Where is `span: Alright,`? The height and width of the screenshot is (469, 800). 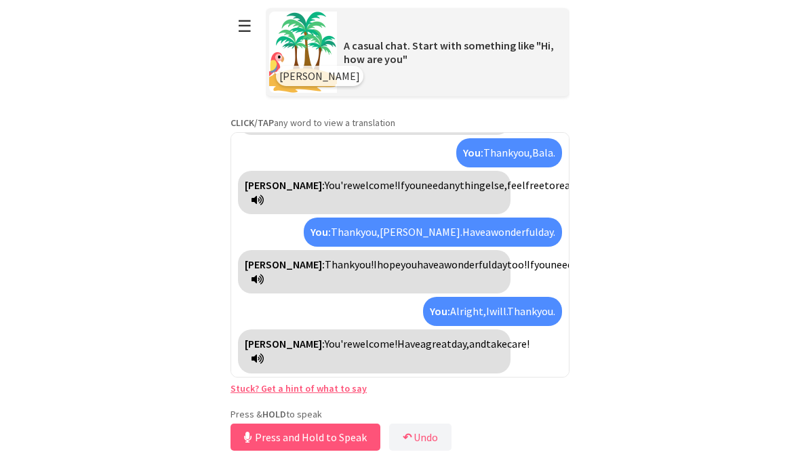
span: Alright, is located at coordinates (468, 311).